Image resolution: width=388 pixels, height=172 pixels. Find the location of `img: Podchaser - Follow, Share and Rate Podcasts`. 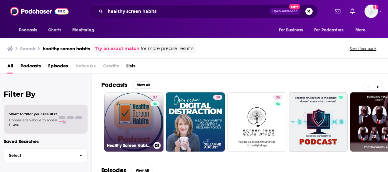

img: Podchaser - Follow, Share and Rate Podcasts is located at coordinates (39, 11).